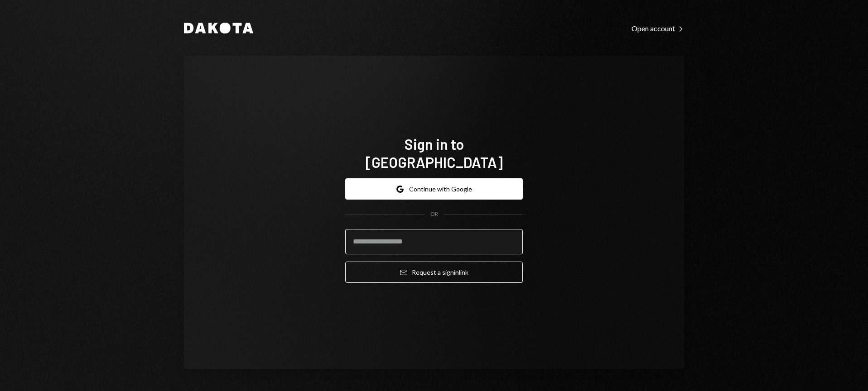 The height and width of the screenshot is (391, 868). Describe the element at coordinates (434, 272) in the screenshot. I see `button: Request a signinlink` at that location.